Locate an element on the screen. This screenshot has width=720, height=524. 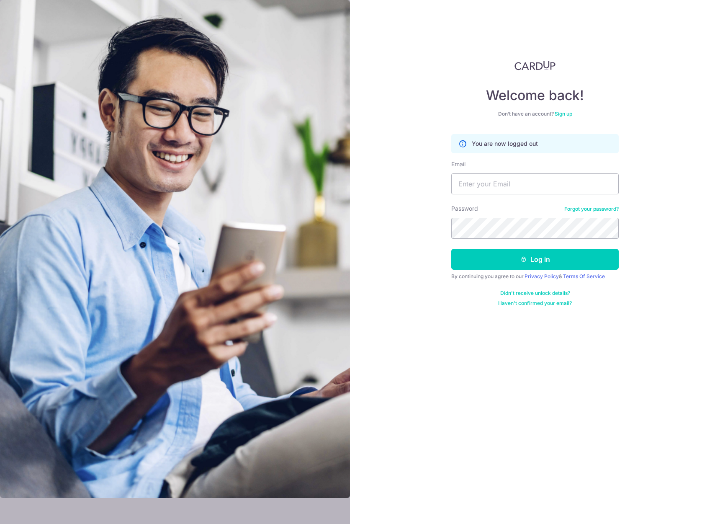
div: By continuing you agree to our & is located at coordinates (535, 276).